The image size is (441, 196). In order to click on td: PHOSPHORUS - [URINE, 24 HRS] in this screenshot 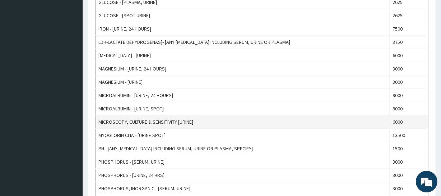, I will do `click(243, 175)`.